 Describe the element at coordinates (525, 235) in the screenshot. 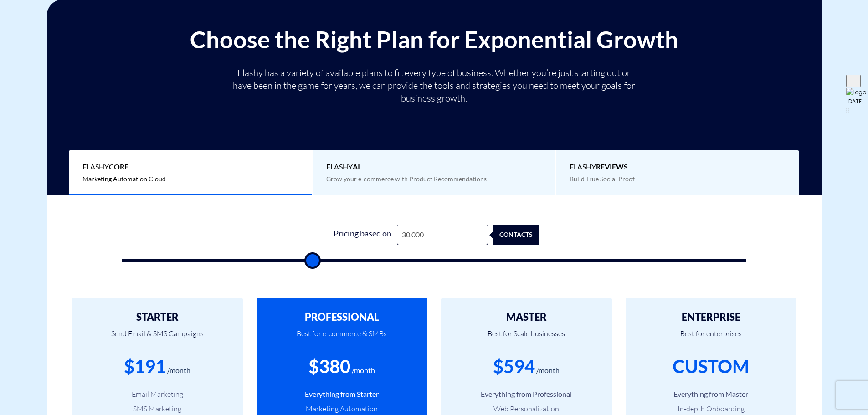

I see `div: contacts` at that location.